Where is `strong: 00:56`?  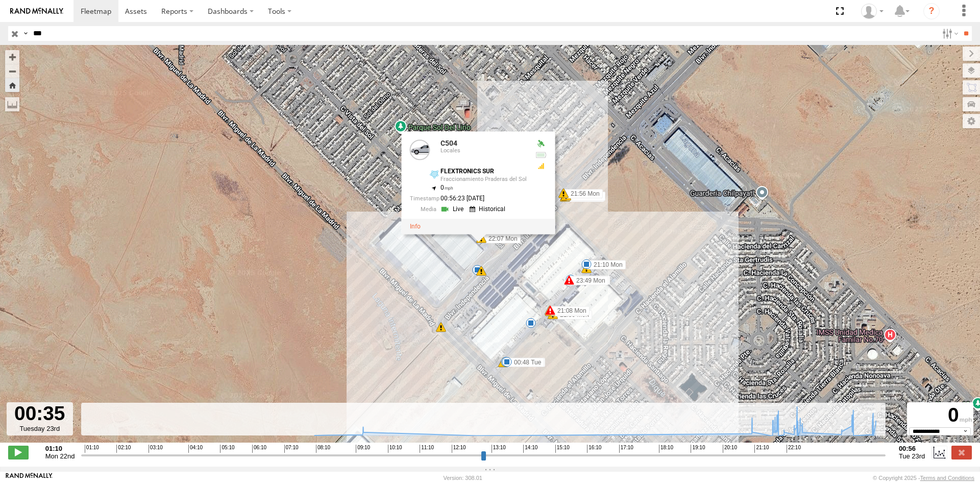 strong: 00:56 is located at coordinates (912, 448).